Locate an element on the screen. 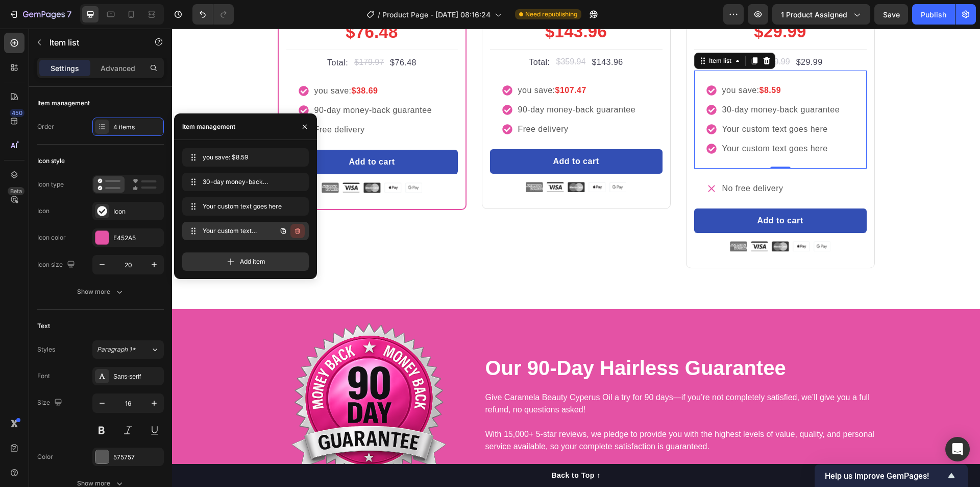  div: $359.94 is located at coordinates (399, 33).